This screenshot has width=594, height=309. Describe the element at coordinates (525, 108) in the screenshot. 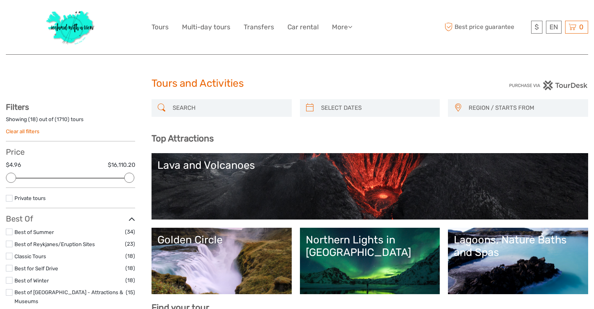

I see `button: REGION / STARTS FROM` at that location.